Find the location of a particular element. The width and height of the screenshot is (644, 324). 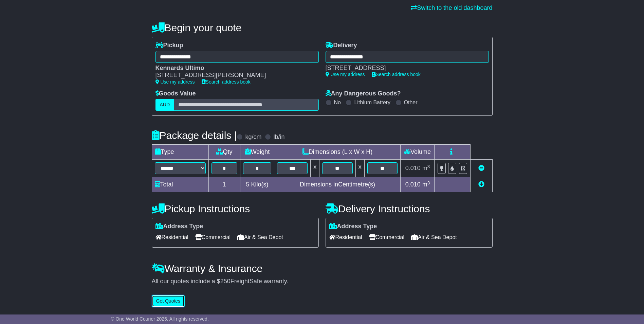

td: Volume is located at coordinates (418, 152).